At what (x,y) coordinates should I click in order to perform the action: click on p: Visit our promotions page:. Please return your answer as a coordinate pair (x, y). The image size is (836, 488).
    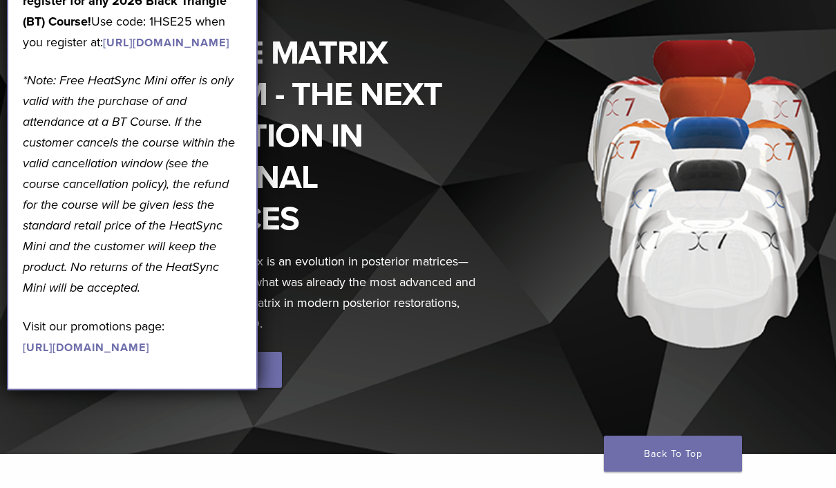
    Looking at the image, I should click on (132, 336).